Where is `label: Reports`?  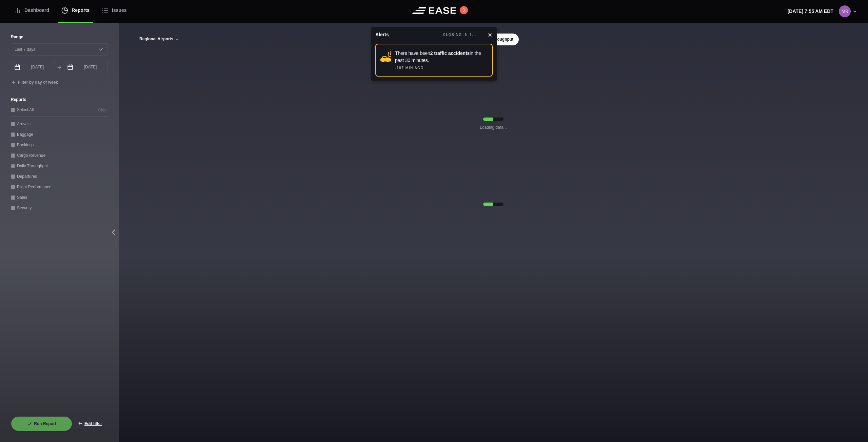
label: Reports is located at coordinates (59, 100).